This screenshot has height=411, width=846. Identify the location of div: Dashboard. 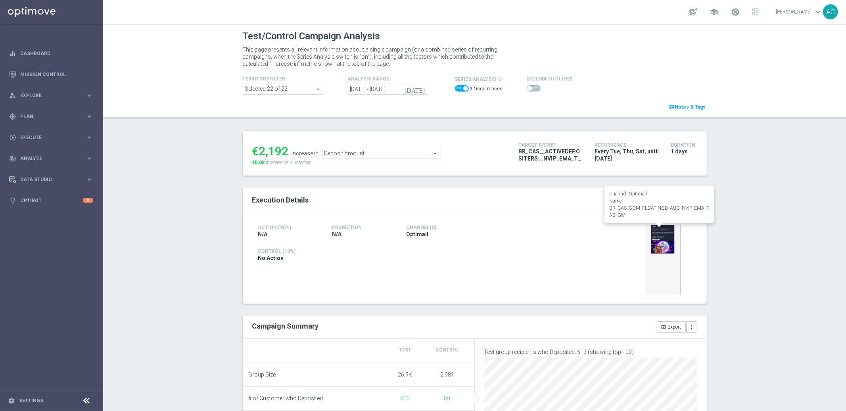
(51, 53).